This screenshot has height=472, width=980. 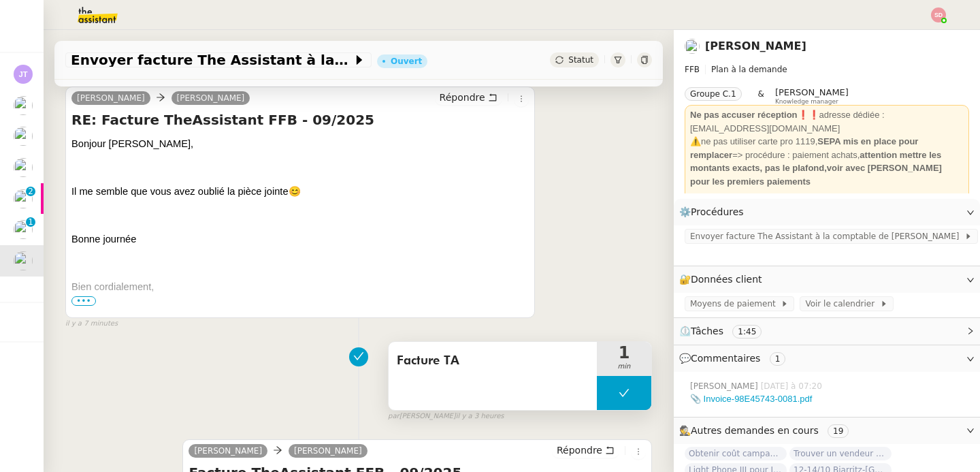 What do you see at coordinates (827, 161) in the screenshot?
I see `div: ⚠️ne pas utiliser carte pro 1119, => procédure : paiement achats,` at bounding box center [827, 161].